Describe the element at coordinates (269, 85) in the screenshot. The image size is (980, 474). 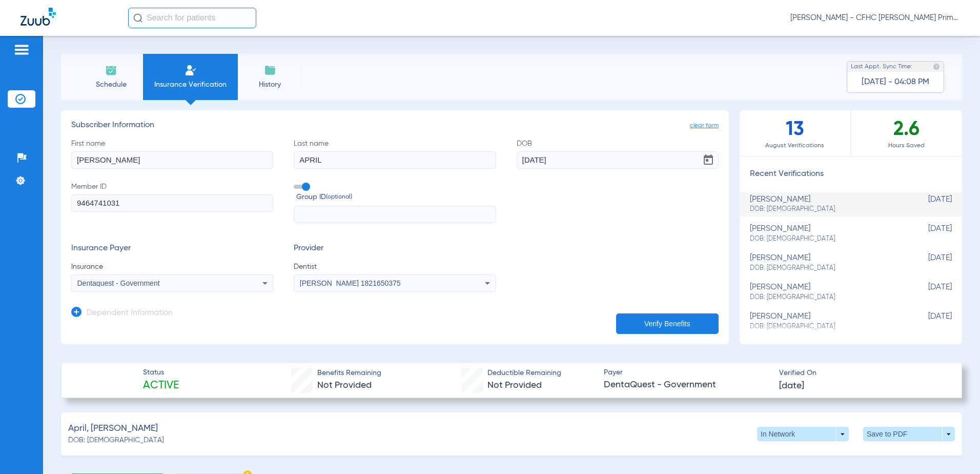
I see `span: History` at that location.